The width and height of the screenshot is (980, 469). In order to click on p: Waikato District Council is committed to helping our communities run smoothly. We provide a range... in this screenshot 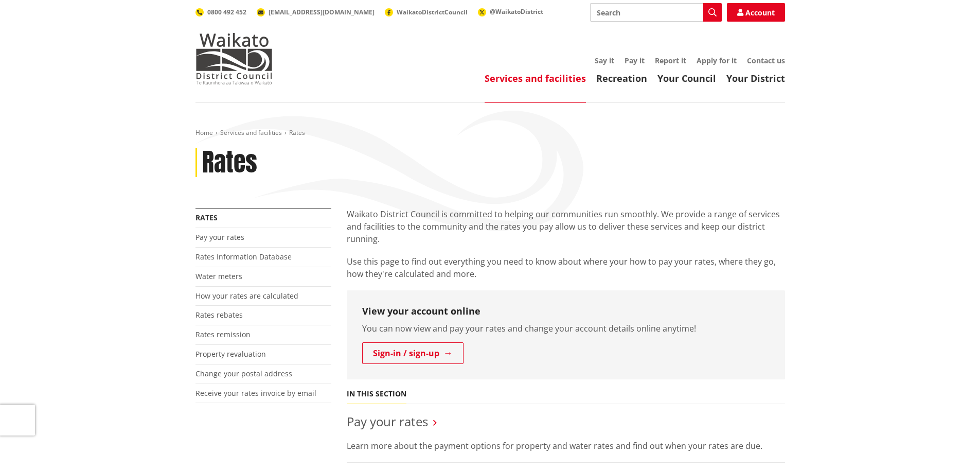, I will do `click(566, 226)`.